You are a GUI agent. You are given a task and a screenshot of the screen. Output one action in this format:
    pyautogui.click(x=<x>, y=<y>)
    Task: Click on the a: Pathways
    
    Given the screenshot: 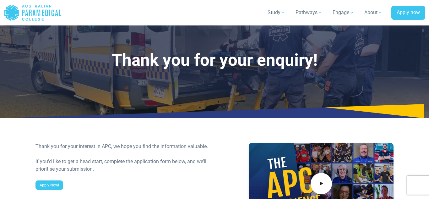 What is the action you would take?
    pyautogui.click(x=309, y=13)
    